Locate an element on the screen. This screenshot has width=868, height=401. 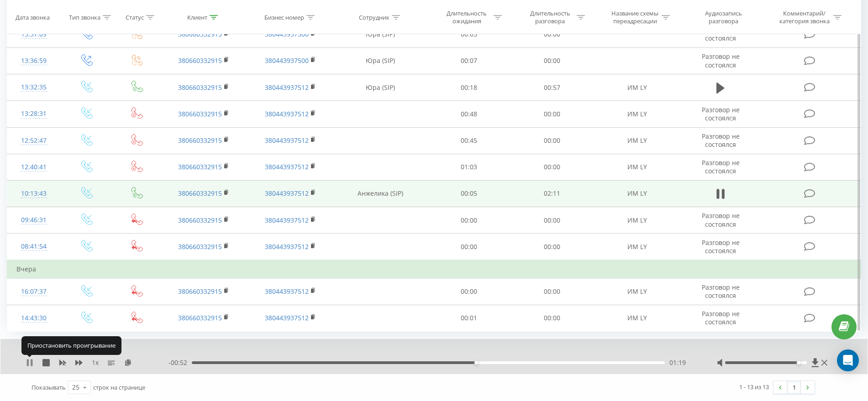
div: 12:40:41 is located at coordinates (34, 167).